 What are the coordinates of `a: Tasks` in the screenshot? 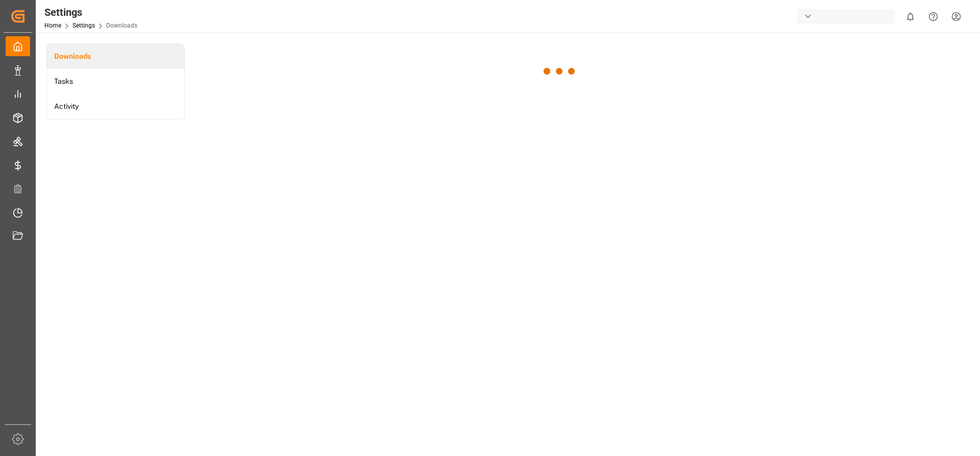 It's located at (115, 81).